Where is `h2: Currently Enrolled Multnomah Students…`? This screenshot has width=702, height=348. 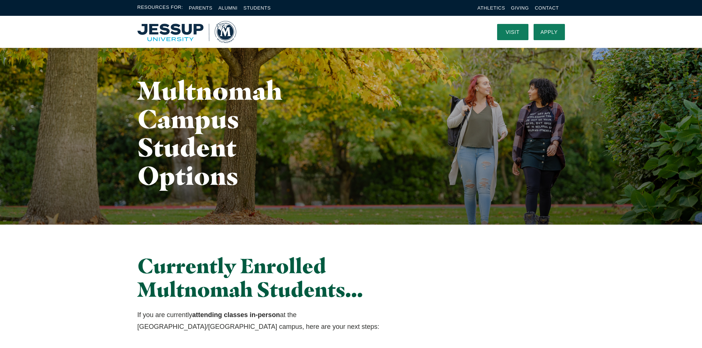
h2: Currently Enrolled Multnomah Students… is located at coordinates (277, 278).